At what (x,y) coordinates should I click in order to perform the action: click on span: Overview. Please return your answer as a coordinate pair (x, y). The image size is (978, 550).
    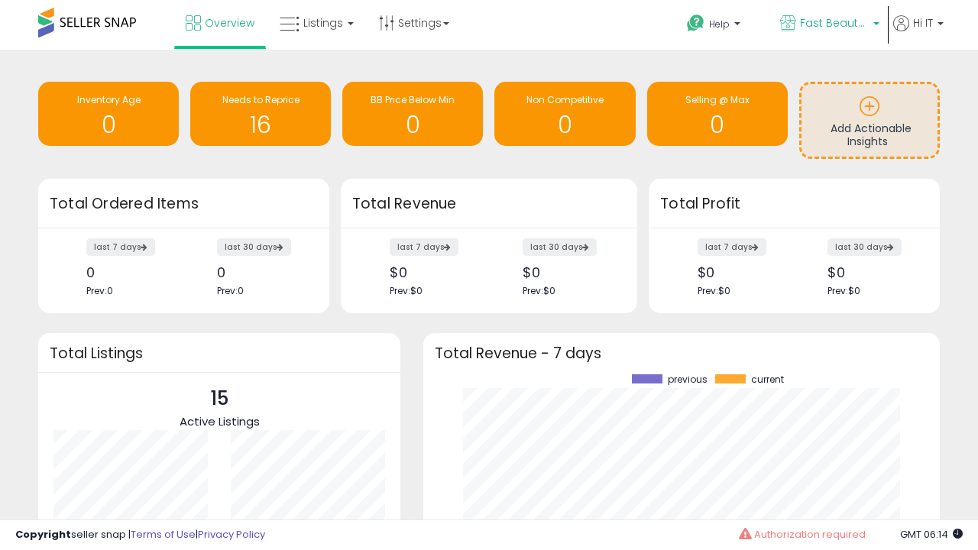
    Looking at the image, I should click on (229, 23).